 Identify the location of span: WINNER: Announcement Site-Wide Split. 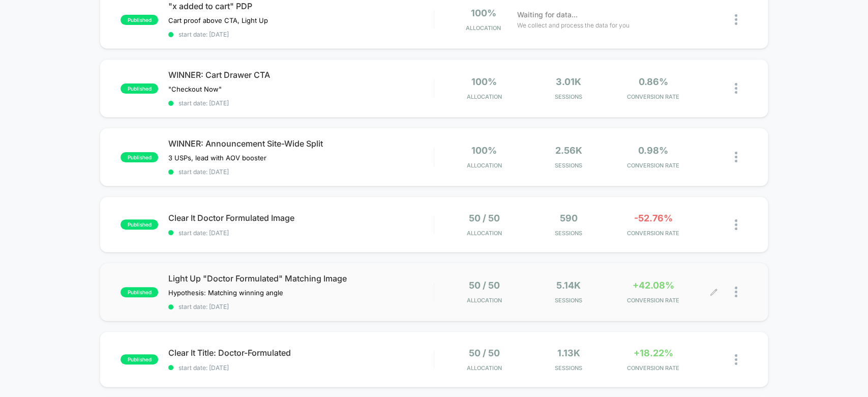
(301, 144).